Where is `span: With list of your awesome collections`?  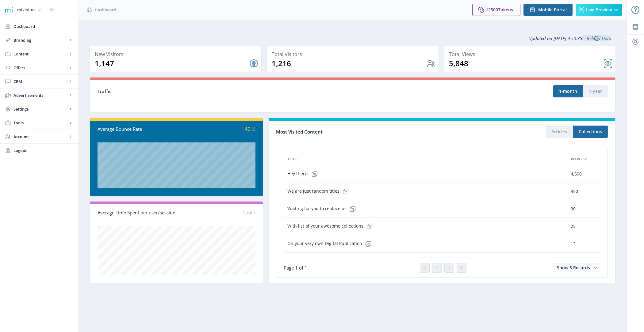 span: With list of your awesome collections is located at coordinates (331, 226).